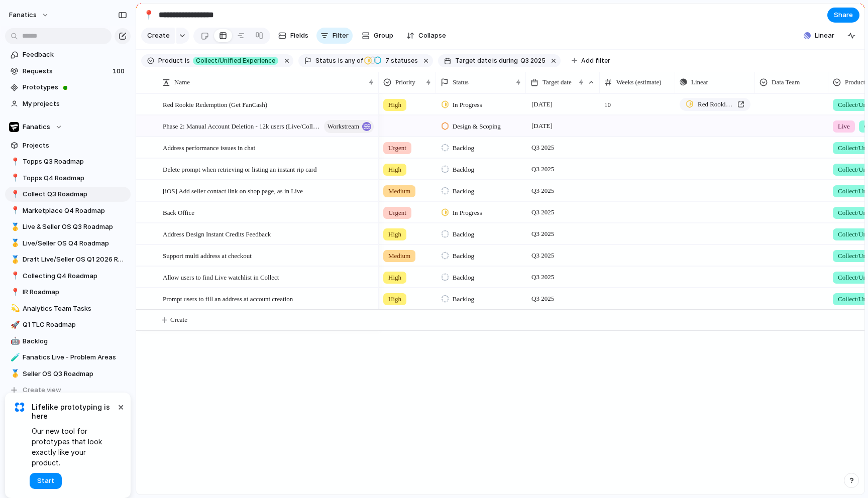  Describe the element at coordinates (75, 55) in the screenshot. I see `span: Feedback` at that location.